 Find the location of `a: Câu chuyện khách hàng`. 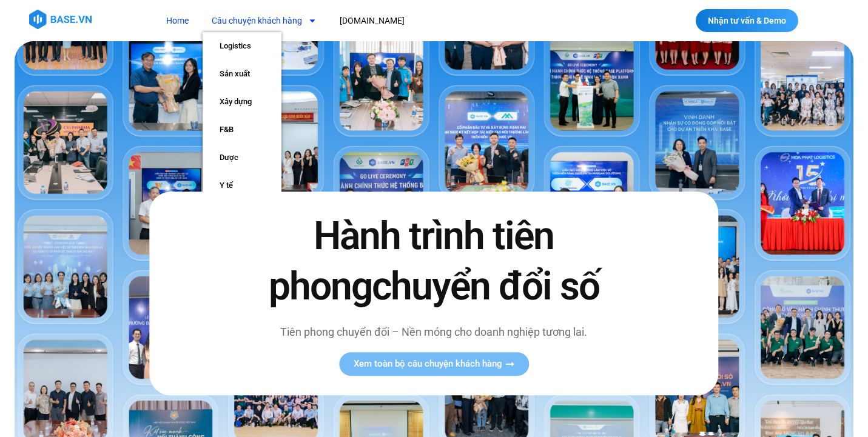

a: Câu chuyện khách hàng is located at coordinates (264, 21).